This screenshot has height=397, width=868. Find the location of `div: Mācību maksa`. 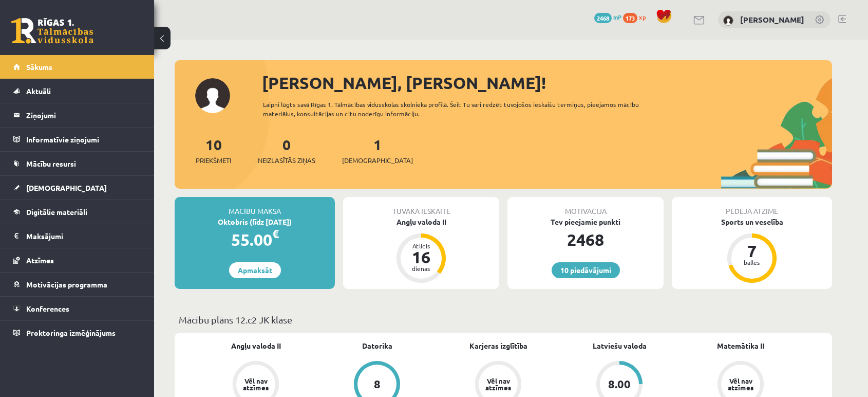

div: Mācību maksa is located at coordinates (255, 207).